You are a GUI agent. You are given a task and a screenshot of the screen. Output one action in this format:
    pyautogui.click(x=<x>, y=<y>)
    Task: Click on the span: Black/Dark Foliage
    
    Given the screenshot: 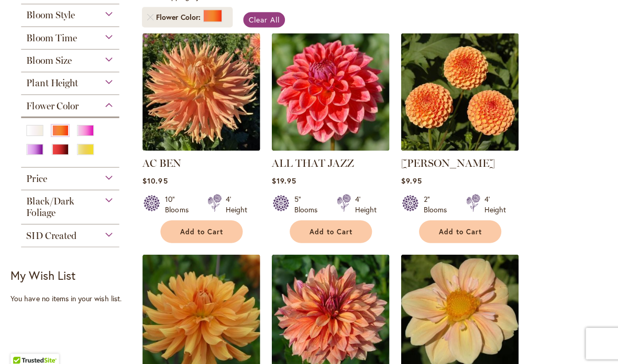 What is the action you would take?
    pyautogui.click(x=50, y=206)
    